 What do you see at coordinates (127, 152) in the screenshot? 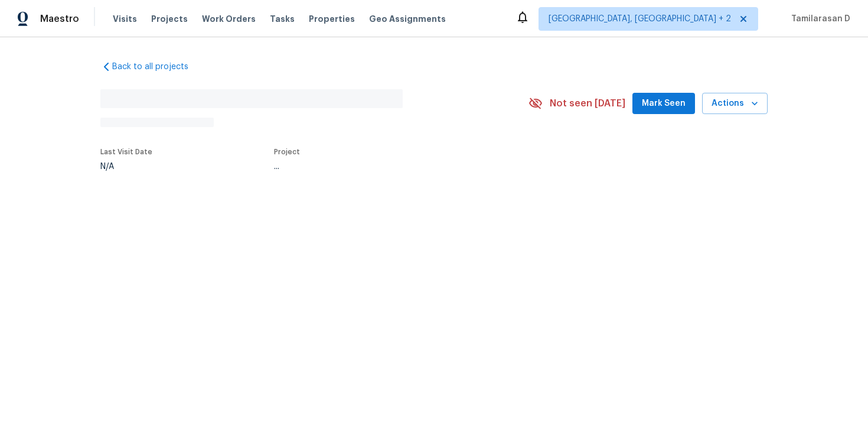
I see `span: Last Visit Date` at bounding box center [127, 152].